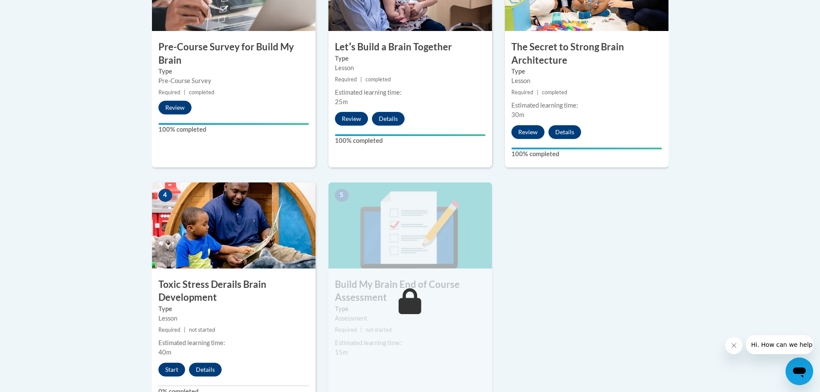 Image resolution: width=820 pixels, height=392 pixels. Describe the element at coordinates (518, 115) in the screenshot. I see `span: 30m` at that location.